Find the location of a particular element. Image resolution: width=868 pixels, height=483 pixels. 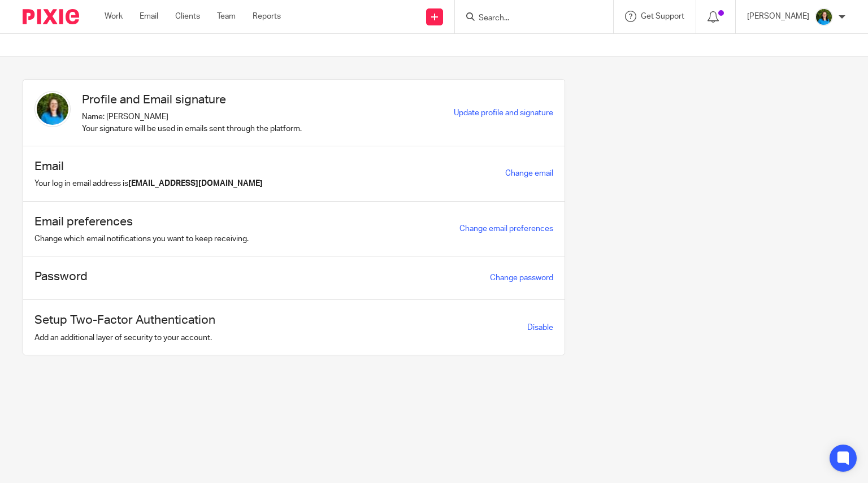

a: Clients is located at coordinates (188, 16).